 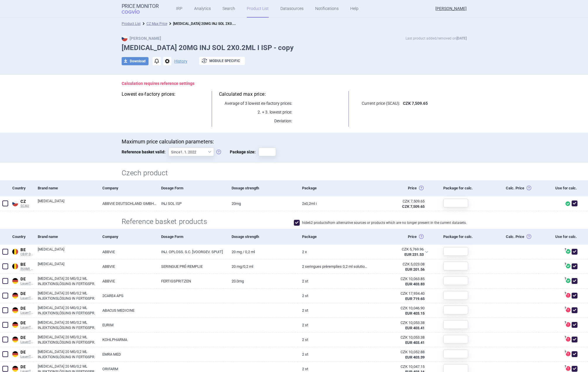 I want to click on a: BEBEINAMI RPS, so click(x=22, y=266).